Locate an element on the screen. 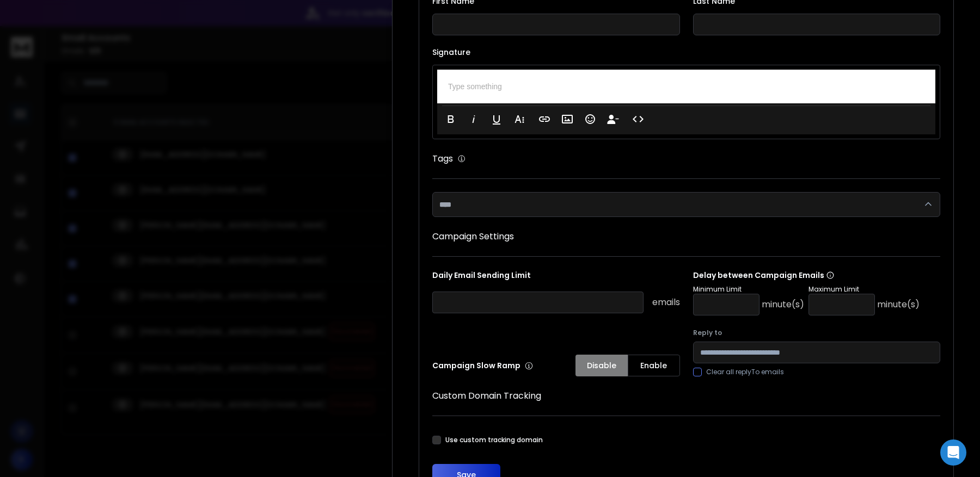 The image size is (980, 477). p: Daily Email Sending Limit is located at coordinates (556, 277).